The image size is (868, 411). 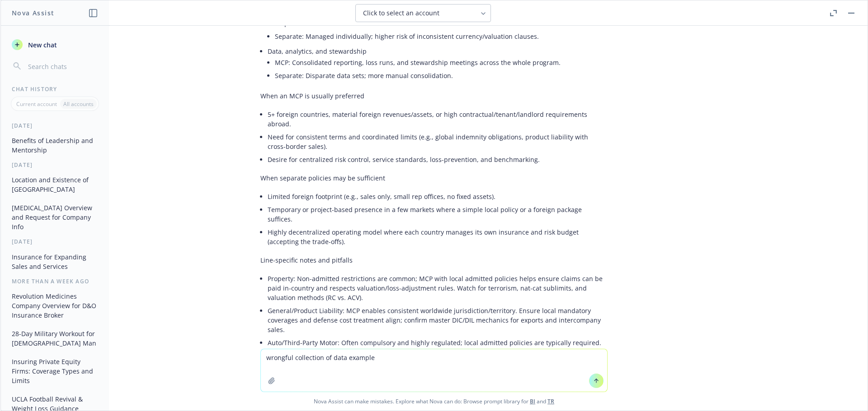 What do you see at coordinates (438, 64) in the screenshot?
I see `li: Data, analytics, and stewardship` at bounding box center [438, 64].